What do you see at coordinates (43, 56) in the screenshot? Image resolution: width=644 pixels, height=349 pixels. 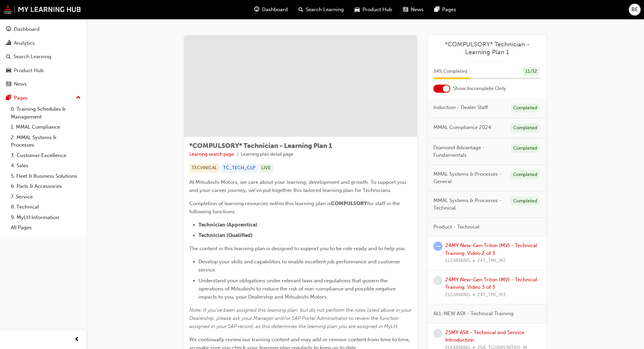 I see `a: Search Learning` at bounding box center [43, 56].